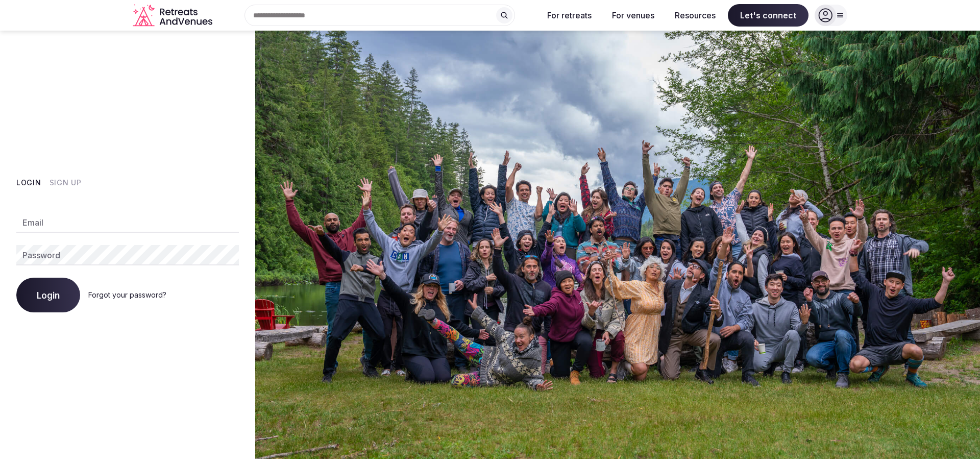 The height and width of the screenshot is (465, 980). What do you see at coordinates (127, 295) in the screenshot?
I see `a: Forgot your password?` at bounding box center [127, 295].